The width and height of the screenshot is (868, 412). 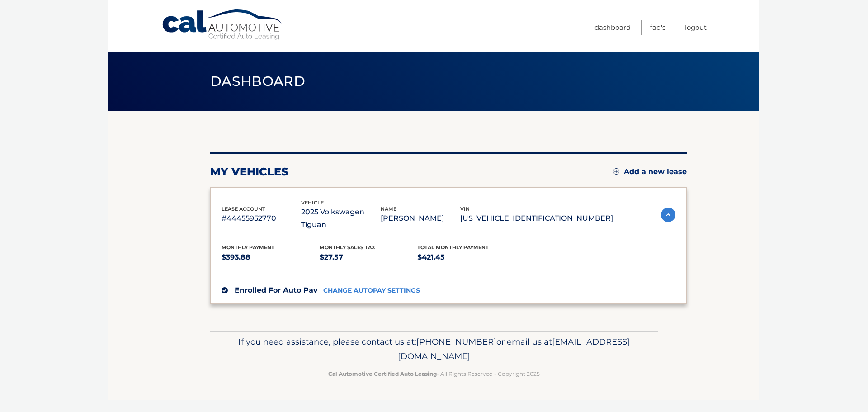 What do you see at coordinates (277, 290) in the screenshot?
I see `span: Enrolled For Auto Pay` at bounding box center [277, 290].